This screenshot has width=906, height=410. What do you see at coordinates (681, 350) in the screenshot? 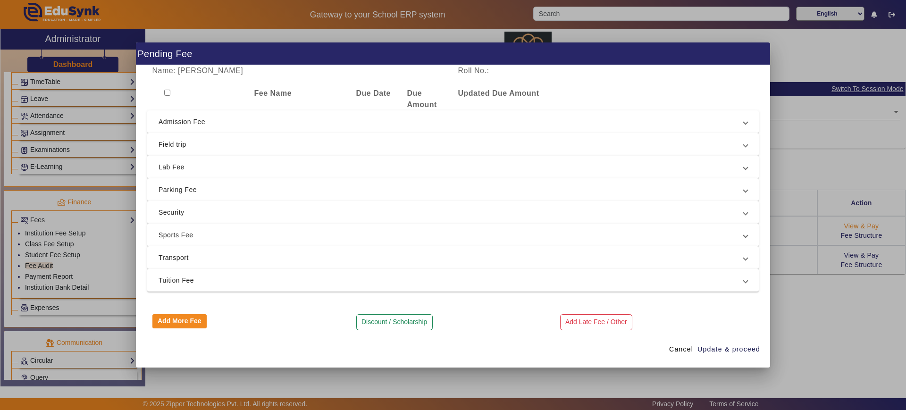
I see `button: Cancel` at bounding box center [681, 350].